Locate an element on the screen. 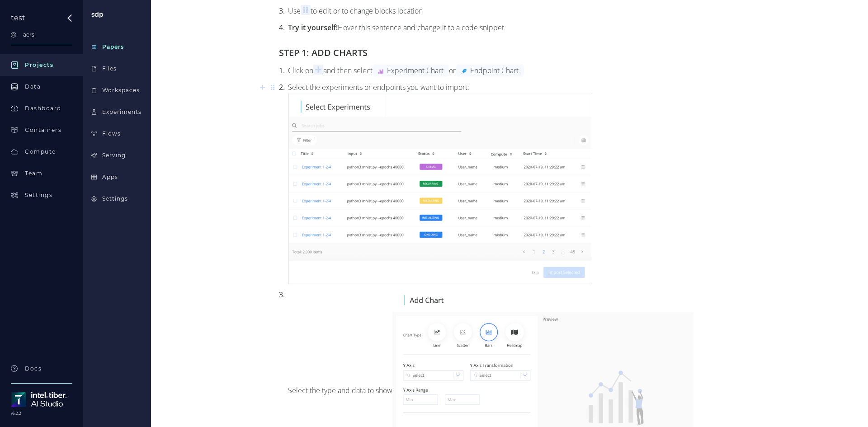 The height and width of the screenshot is (427, 868). img: endpoints is located at coordinates (464, 72).